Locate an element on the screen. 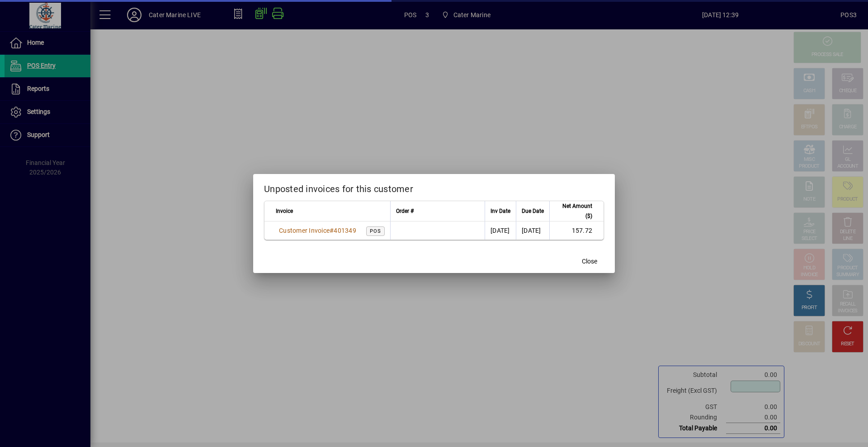  span: Inv Date is located at coordinates (501, 211).